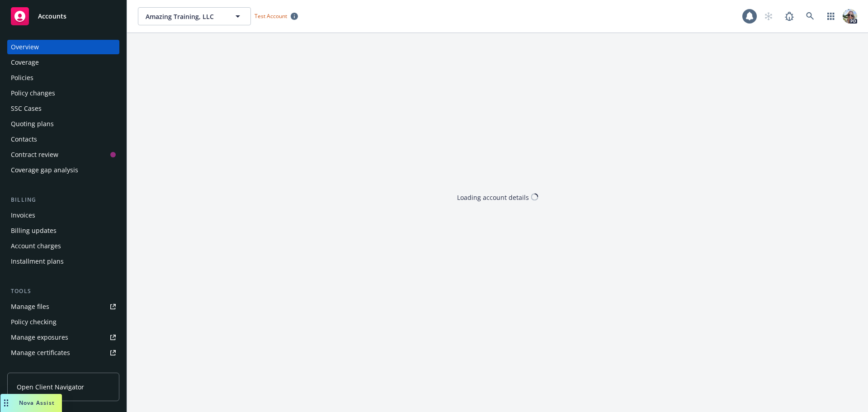  I want to click on a: Coverage gap analysis, so click(64, 170).